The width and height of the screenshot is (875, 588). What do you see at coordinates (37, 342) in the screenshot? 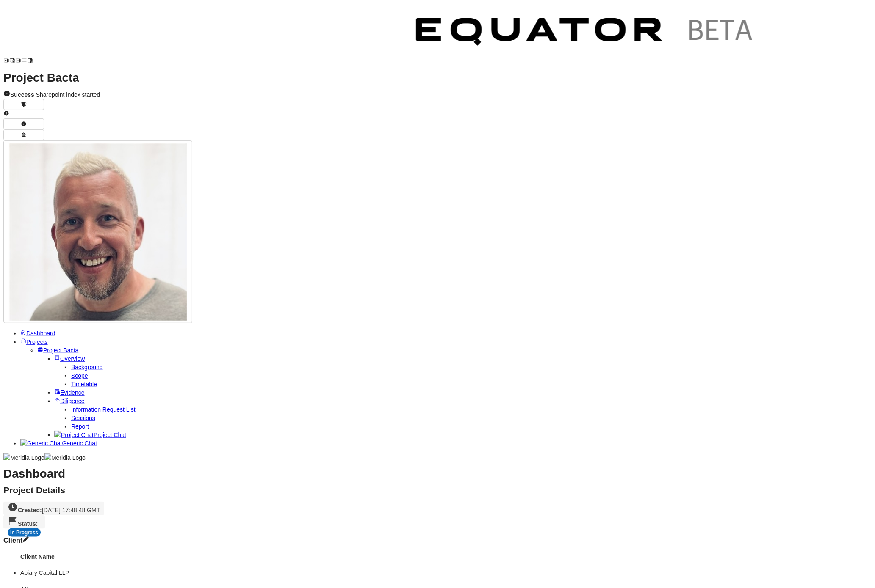
I see `span: Projects` at bounding box center [37, 342].